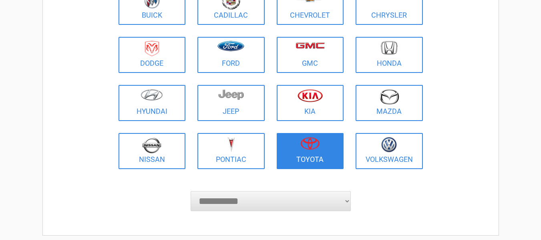 The image size is (541, 240). Describe the element at coordinates (389, 103) in the screenshot. I see `a: Mazda` at that location.